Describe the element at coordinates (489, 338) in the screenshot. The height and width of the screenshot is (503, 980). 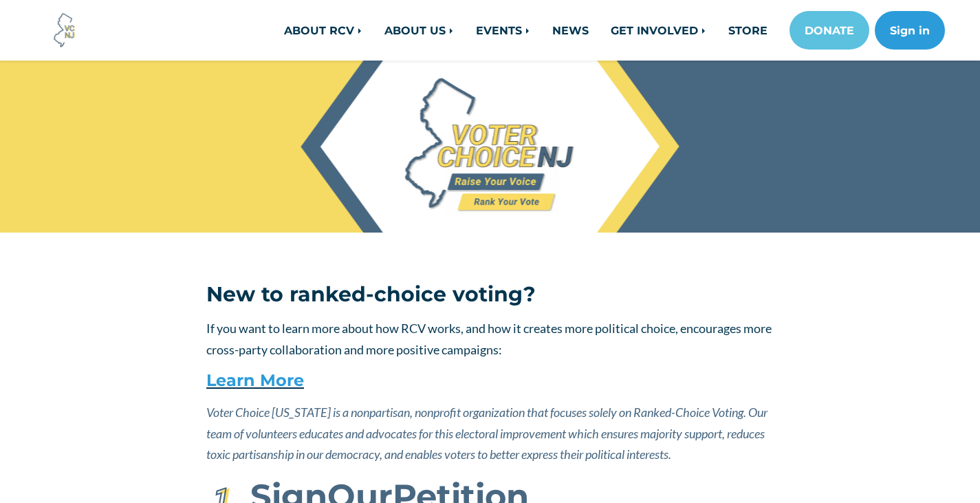
I see `p: If you want to learn more about how RCV works, and how it creates more political choice, encourag...` at that location.